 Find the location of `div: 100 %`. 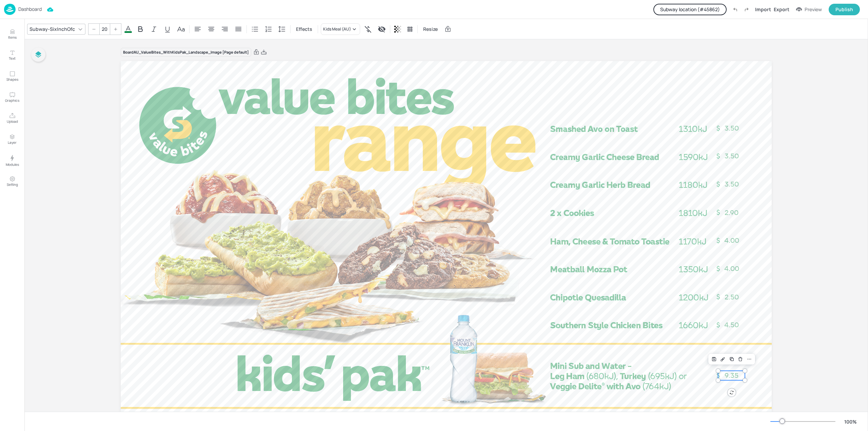

div: 100 % is located at coordinates (850, 421).